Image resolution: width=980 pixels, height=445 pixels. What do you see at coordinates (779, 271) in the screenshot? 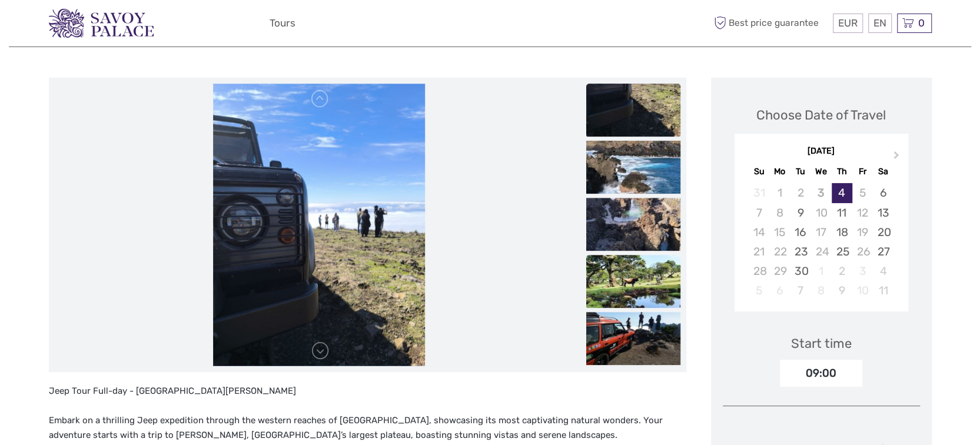
I see `div: Not available Monday, September 29th, 2025` at bounding box center [779, 271].